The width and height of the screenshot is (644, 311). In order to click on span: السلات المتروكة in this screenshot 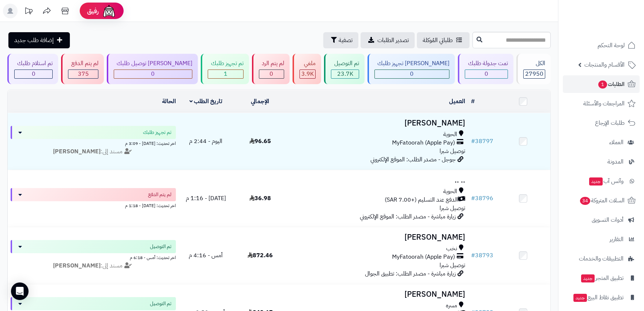, I will do `click(602, 201)`.